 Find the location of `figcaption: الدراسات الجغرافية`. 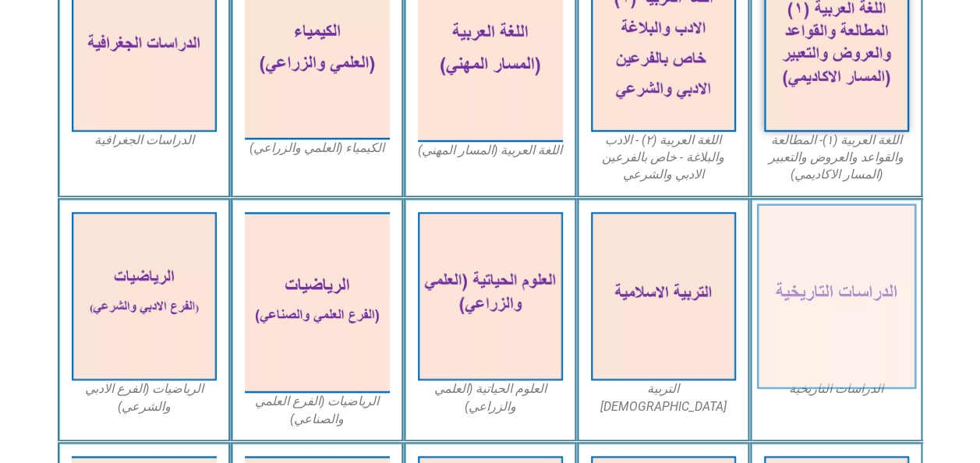

figcaption: الدراسات الجغرافية is located at coordinates (144, 141).